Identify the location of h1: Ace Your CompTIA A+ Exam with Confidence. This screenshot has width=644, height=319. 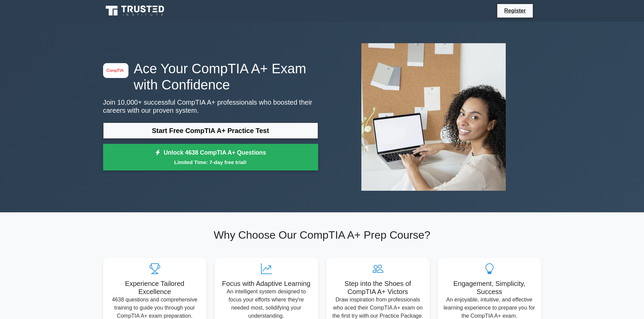
(211, 77).